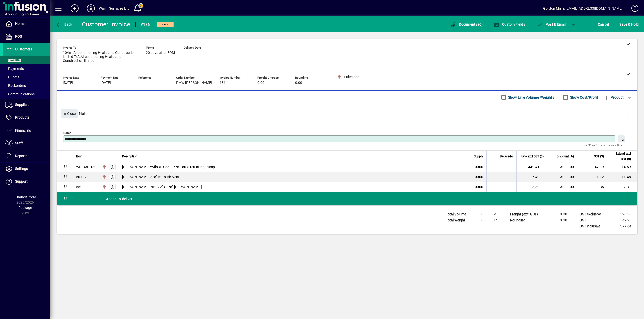 The height and width of the screenshot is (319, 644). I want to click on a: POS, so click(26, 37).